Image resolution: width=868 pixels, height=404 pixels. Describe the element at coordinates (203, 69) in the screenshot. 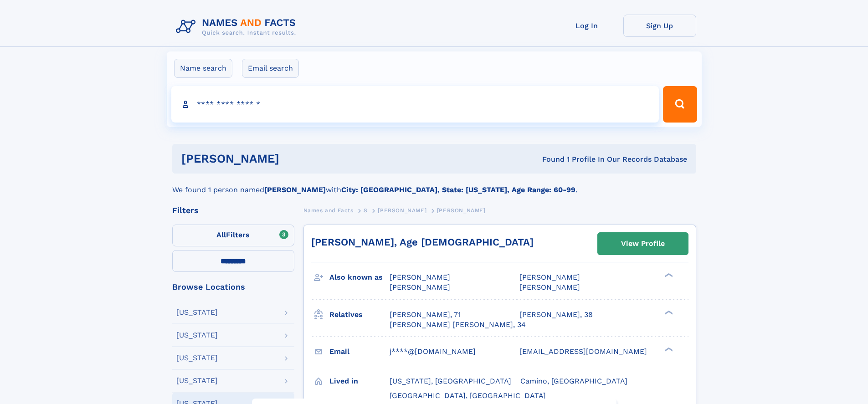

I see `label: Name search` at that location.